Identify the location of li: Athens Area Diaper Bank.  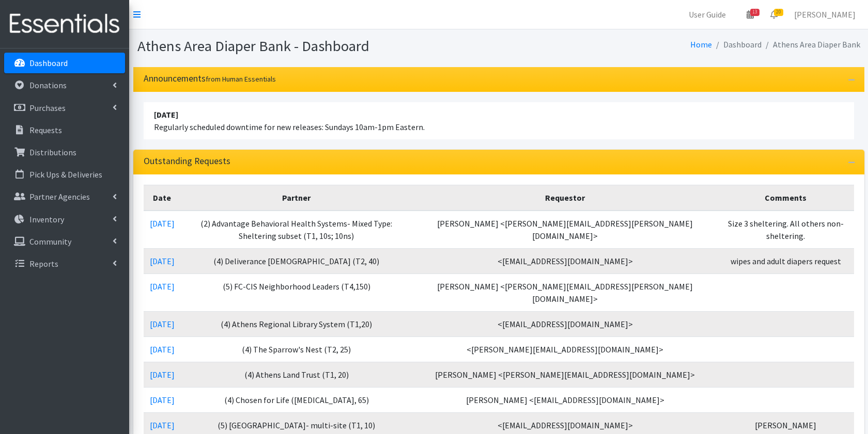
(810, 45).